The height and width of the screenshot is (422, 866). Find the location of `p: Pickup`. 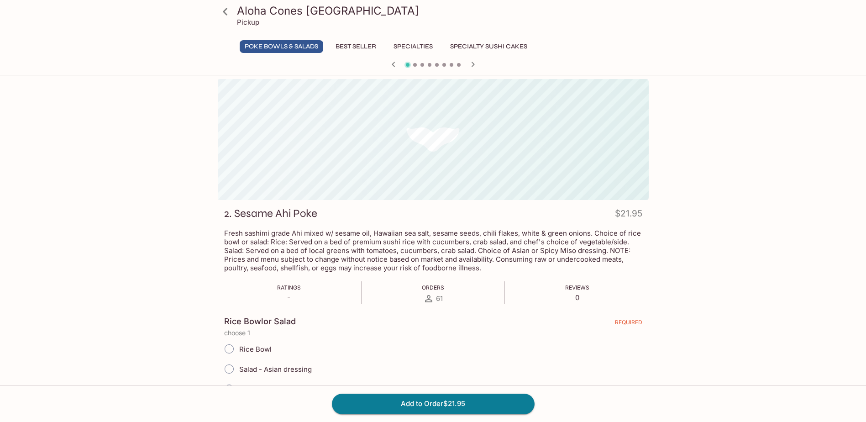

p: Pickup is located at coordinates (248, 22).